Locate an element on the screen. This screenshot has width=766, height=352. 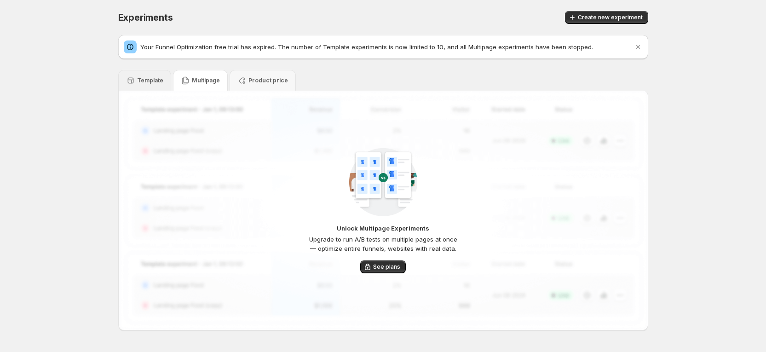
img: CampaignGroupTemplate is located at coordinates (383, 182).